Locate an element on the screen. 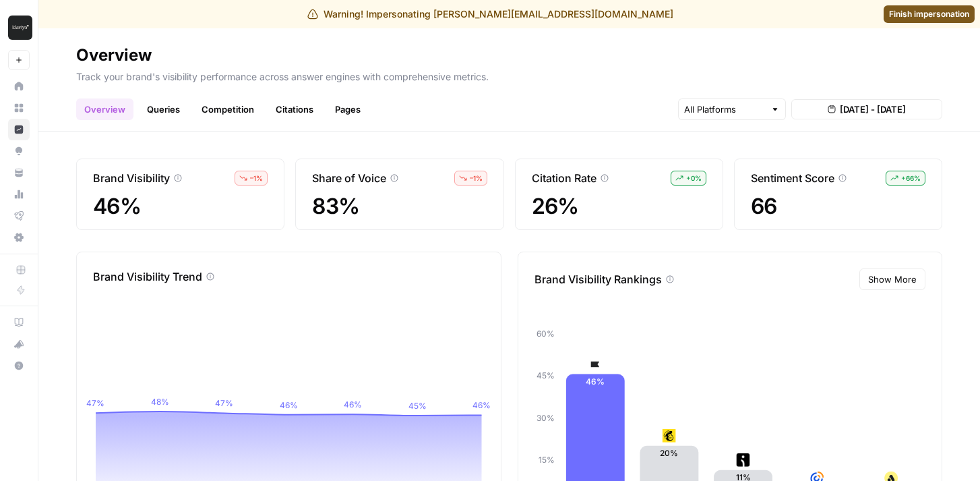 The height and width of the screenshot is (481, 980). span: Show More is located at coordinates (892, 279).